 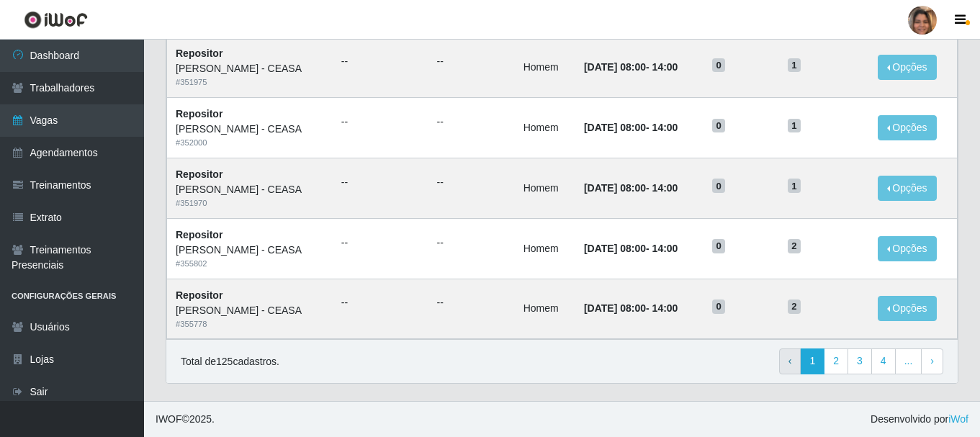 What do you see at coordinates (860, 361) in the screenshot?
I see `a: 3` at bounding box center [860, 361].